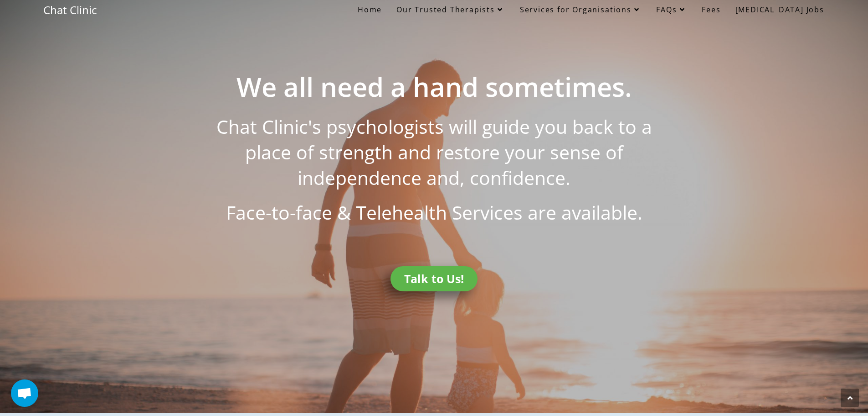  What do you see at coordinates (451, 9) in the screenshot?
I see `span: Our Trusted Therapists` at bounding box center [451, 9].